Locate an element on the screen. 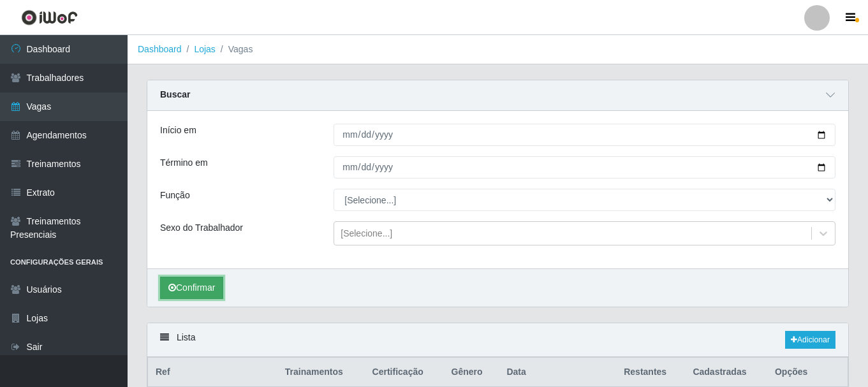 This screenshot has height=387, width=868. li: Vagas is located at coordinates (234, 49).